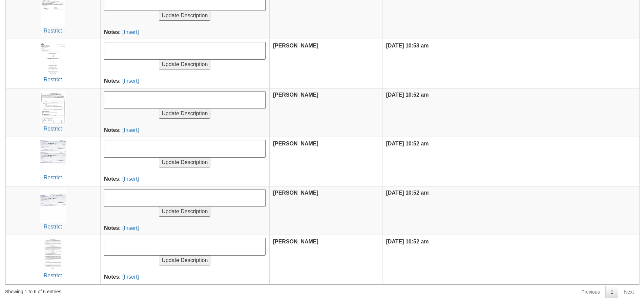  Describe the element at coordinates (612, 292) in the screenshot. I see `a: 1` at that location.